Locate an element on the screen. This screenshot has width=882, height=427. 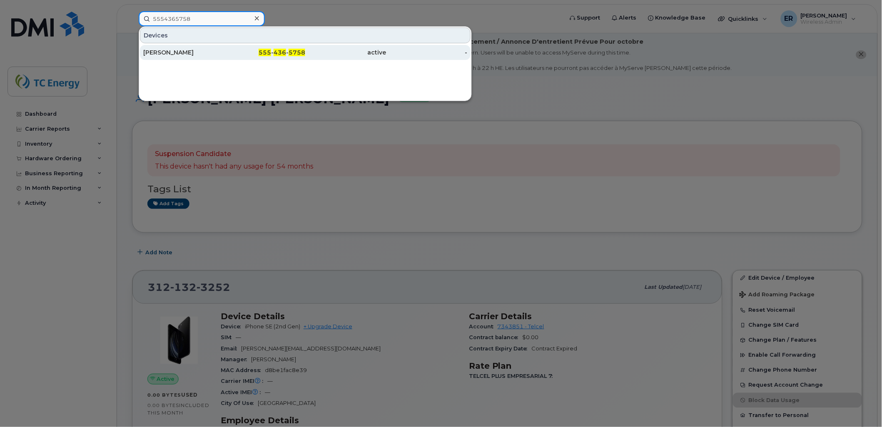
div: active is located at coordinates (346, 52).